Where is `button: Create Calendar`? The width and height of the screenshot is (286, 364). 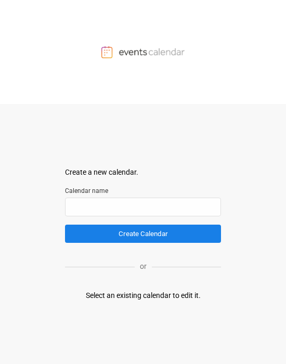
button: Create Calendar is located at coordinates (143, 233).